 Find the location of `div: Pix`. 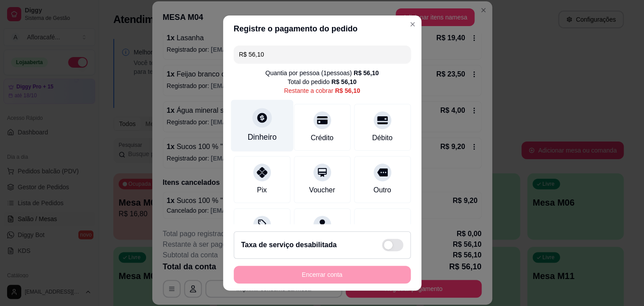

div: Pix is located at coordinates (262, 190).